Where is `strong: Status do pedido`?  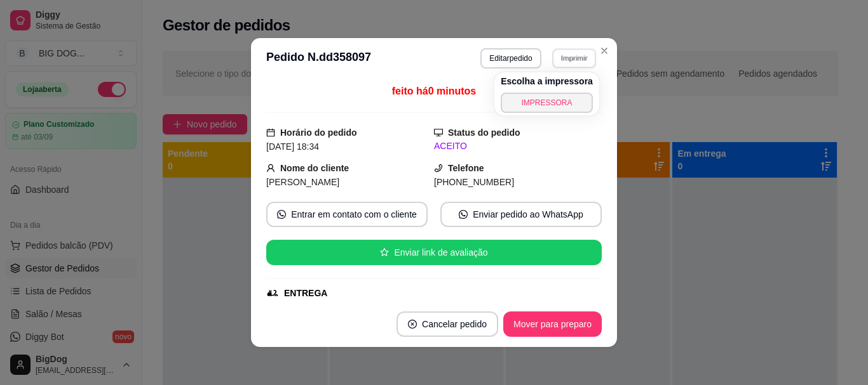
strong: Status do pedido is located at coordinates (484, 133).